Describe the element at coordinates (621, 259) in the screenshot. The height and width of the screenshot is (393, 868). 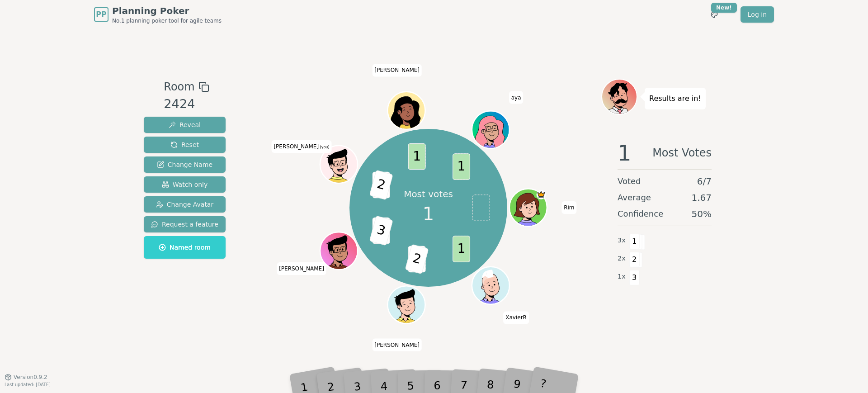
I see `span: 2 x` at that location.